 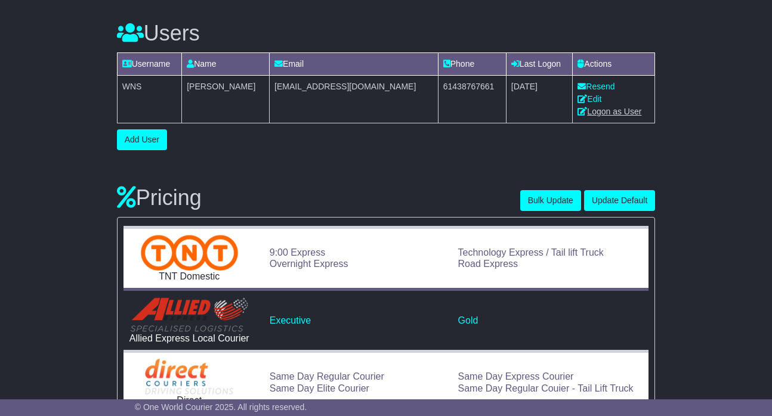 What do you see at coordinates (551, 200) in the screenshot?
I see `button: Bulk Update` at bounding box center [551, 200].